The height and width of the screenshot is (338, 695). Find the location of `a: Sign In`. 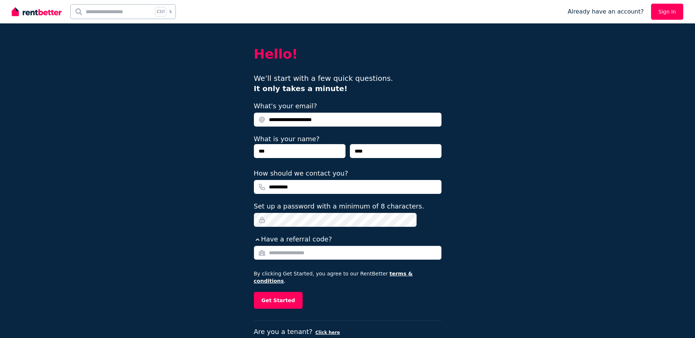

a: Sign In is located at coordinates (667, 12).